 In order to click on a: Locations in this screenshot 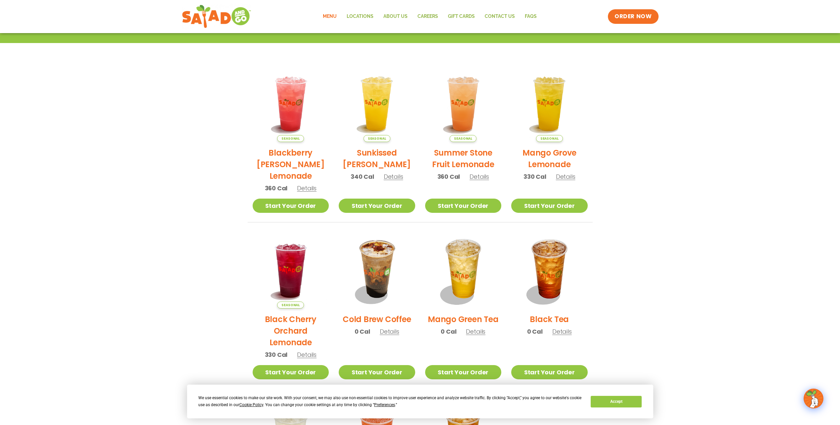, I will do `click(360, 17)`.